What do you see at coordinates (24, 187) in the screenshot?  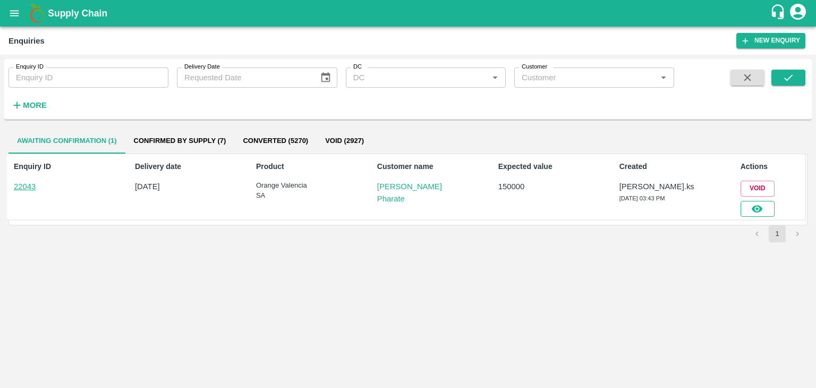 I see `a: 22043` at bounding box center [24, 187].